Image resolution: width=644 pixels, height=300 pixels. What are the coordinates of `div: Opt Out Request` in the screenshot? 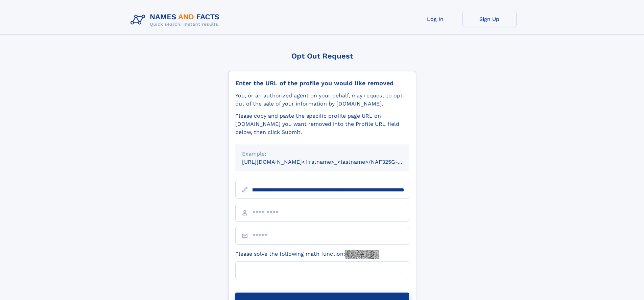 It's located at (322, 56).